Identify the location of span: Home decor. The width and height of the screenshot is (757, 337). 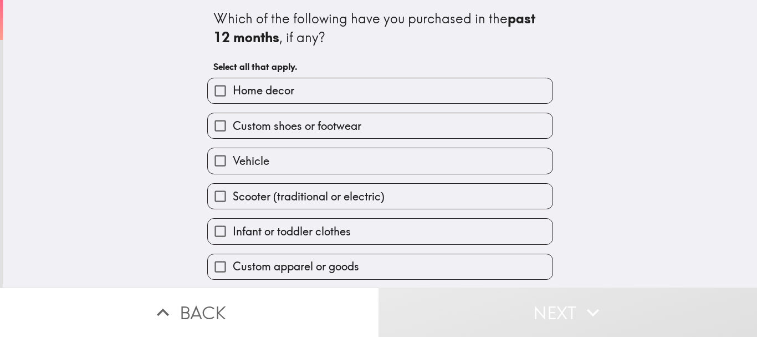
(263, 90).